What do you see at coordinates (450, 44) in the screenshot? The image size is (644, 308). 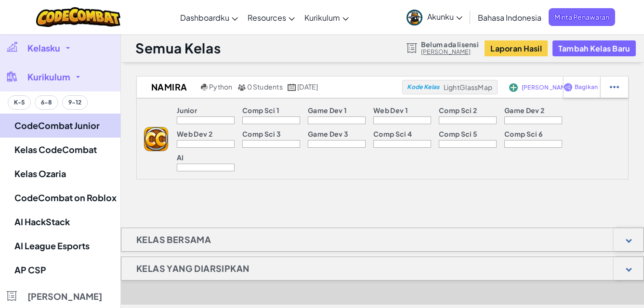 I see `span: Belum ada lisensi` at bounding box center [450, 44].